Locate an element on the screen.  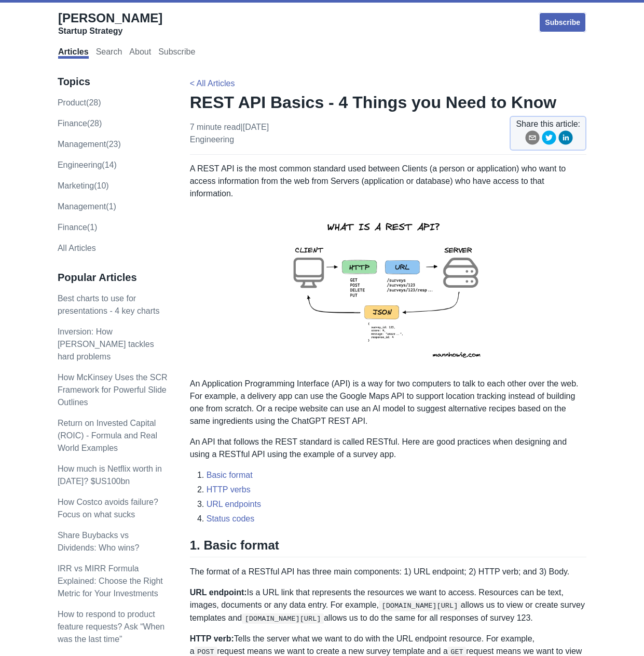
a: IRR vs MIRR Formula Explained: Choose the Right Metric for Your Investments is located at coordinates (110, 581).